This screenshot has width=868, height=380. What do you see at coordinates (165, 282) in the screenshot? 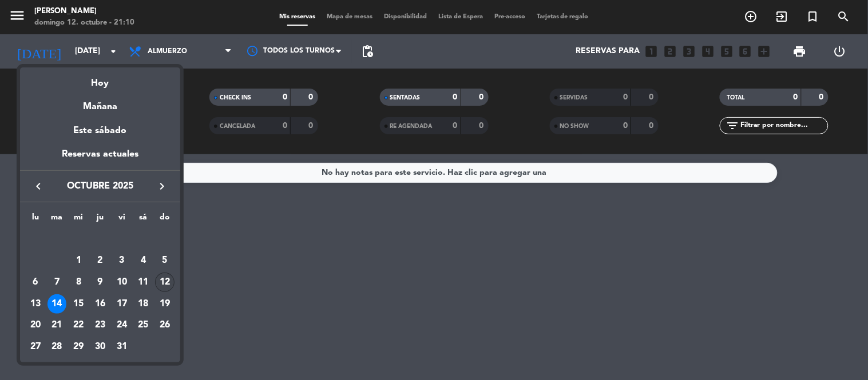
I see `div: 12` at bounding box center [165, 282].